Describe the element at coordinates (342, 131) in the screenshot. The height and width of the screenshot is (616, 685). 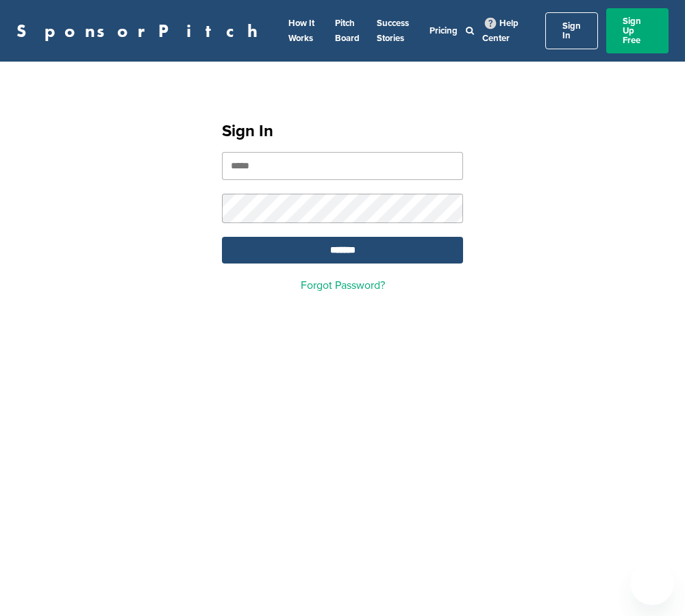
I see `h1: Sign In` at that location.